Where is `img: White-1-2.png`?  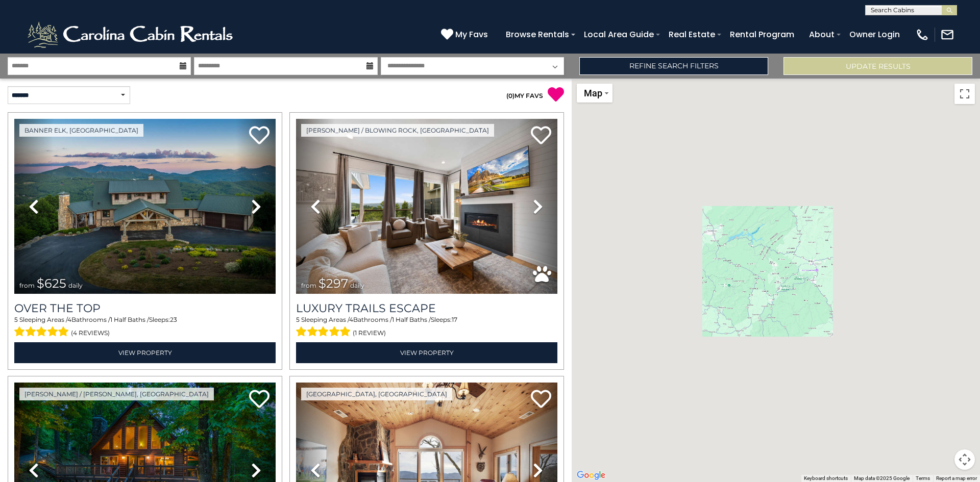 img: White-1-2.png is located at coordinates (132, 34).